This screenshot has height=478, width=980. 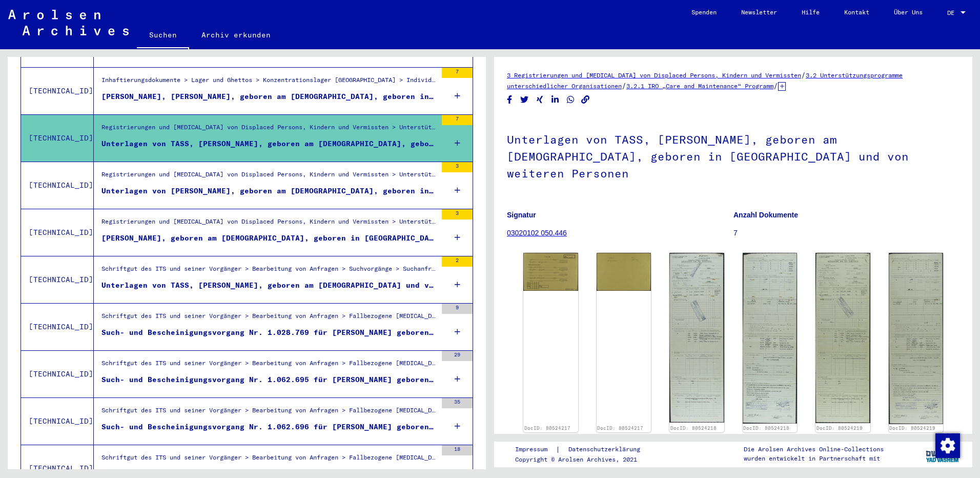 I want to click on b: Signatur, so click(x=522, y=215).